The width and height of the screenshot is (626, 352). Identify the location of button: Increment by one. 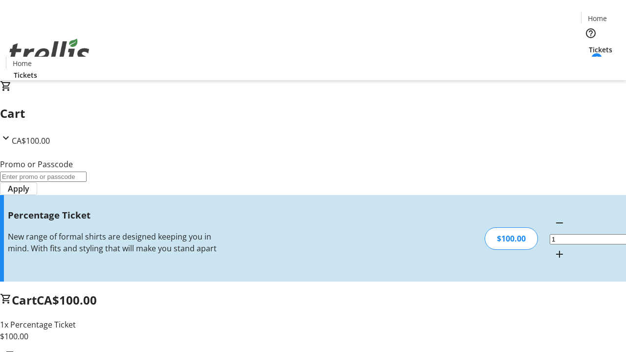
(560, 254).